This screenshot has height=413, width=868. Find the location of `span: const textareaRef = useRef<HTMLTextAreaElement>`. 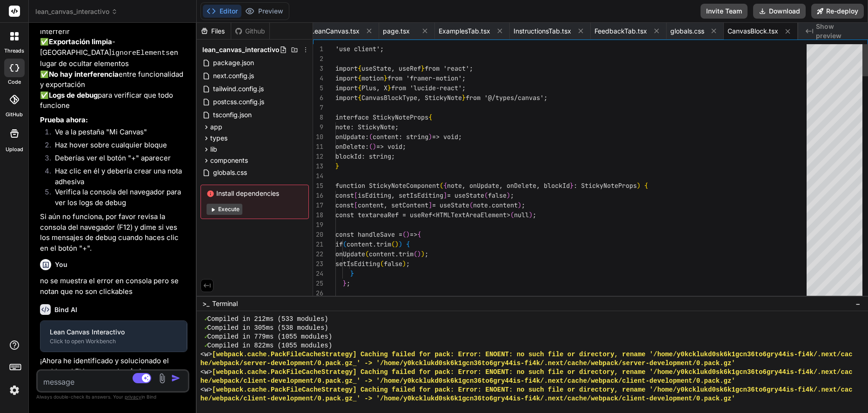

span: const textareaRef = useRef<HTMLTextAreaElement> is located at coordinates (423, 215).